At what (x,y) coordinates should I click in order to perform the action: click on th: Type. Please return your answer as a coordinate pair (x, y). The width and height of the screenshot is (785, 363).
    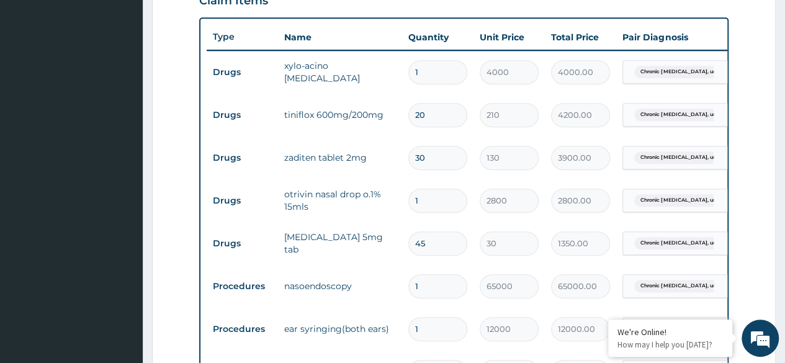
    Looking at the image, I should click on (242, 37).